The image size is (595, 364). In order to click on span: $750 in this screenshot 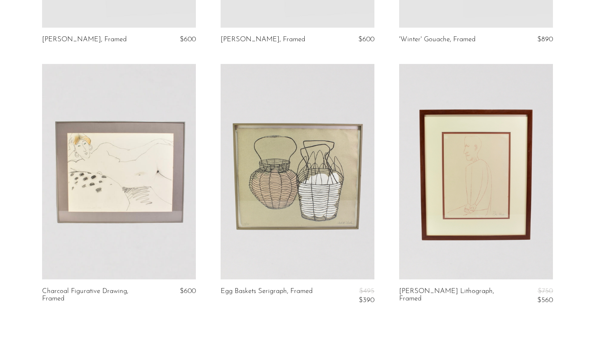, I will do `click(545, 291)`.